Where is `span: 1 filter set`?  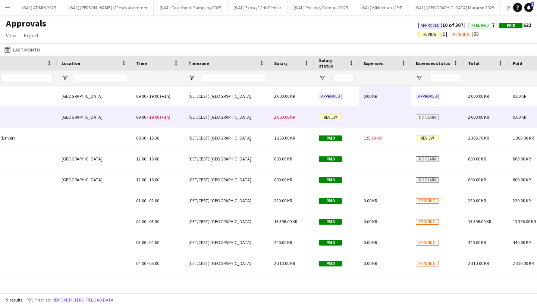
span: 1 filter set is located at coordinates (41, 299).